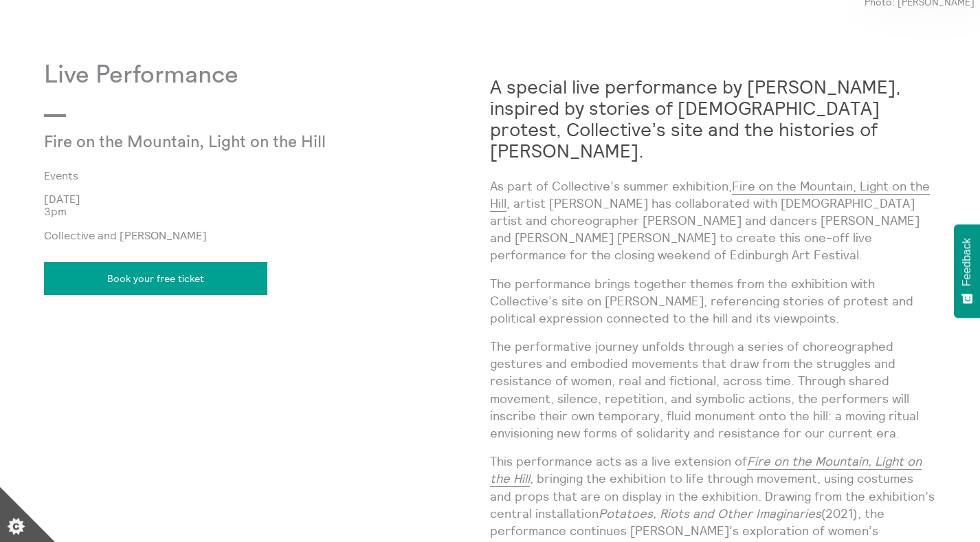 The height and width of the screenshot is (542, 980). Describe the element at coordinates (713, 389) in the screenshot. I see `p: The performative journey unfolds through a series of choreographed gestures and embodied movement...` at that location.